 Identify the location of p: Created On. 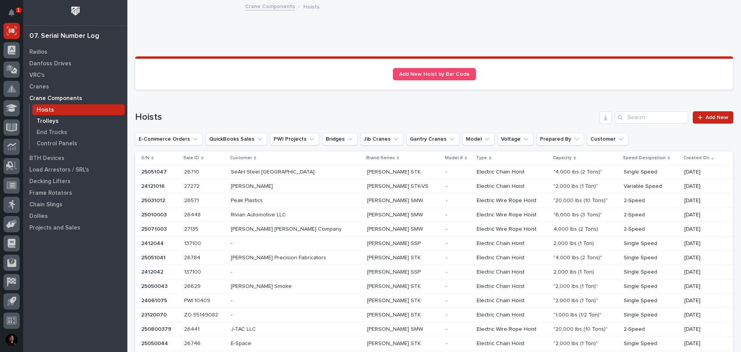
(697, 158).